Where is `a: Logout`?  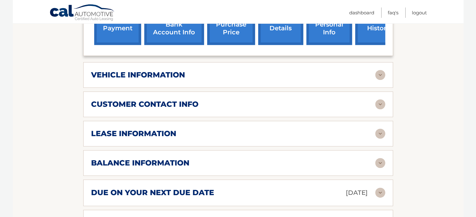
a: Logout is located at coordinates (419, 13).